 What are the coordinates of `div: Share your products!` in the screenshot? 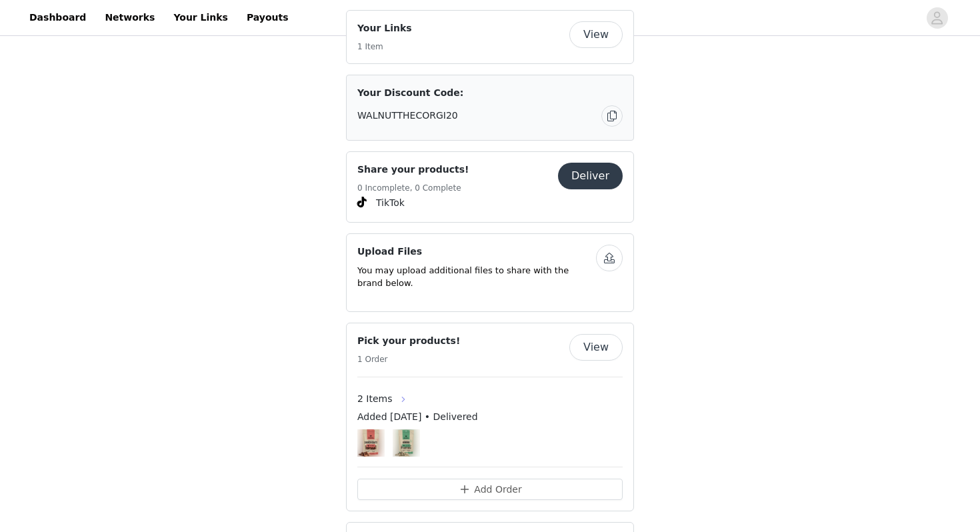 It's located at (490, 187).